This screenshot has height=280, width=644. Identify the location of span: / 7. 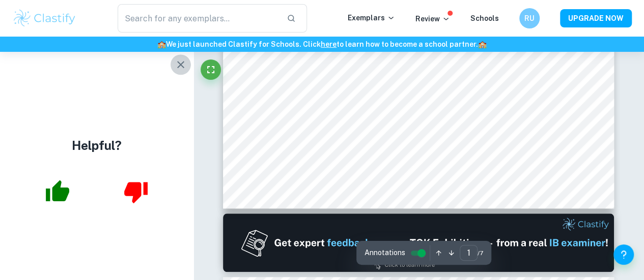
(480, 253).